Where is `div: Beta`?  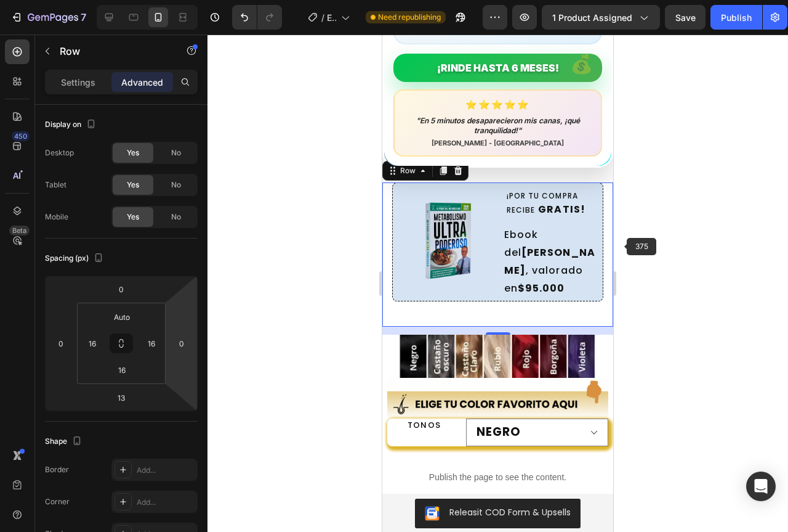 div: Beta is located at coordinates (19, 230).